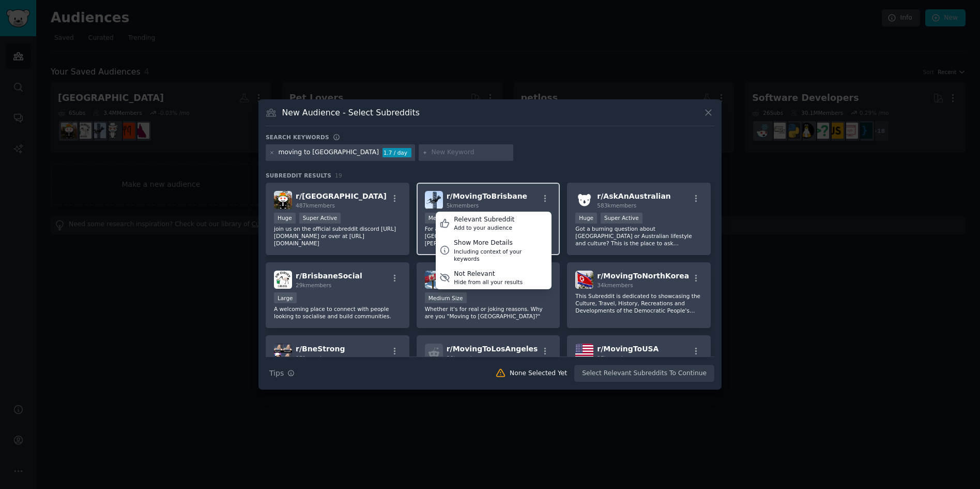  What do you see at coordinates (585, 279) in the screenshot?
I see `img: MovingToNorthKorea` at bounding box center [585, 279].